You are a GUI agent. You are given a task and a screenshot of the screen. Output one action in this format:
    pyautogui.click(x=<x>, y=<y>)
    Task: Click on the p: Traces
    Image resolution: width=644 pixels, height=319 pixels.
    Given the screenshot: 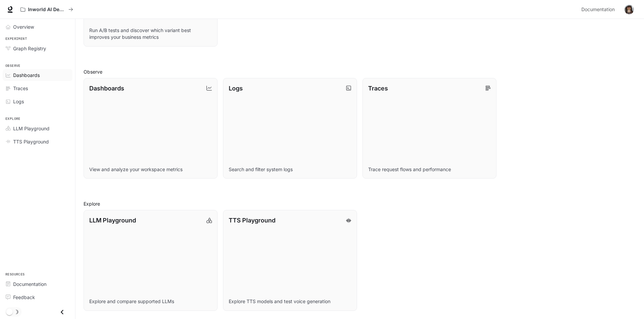 What is the action you would take?
    pyautogui.click(x=378, y=88)
    